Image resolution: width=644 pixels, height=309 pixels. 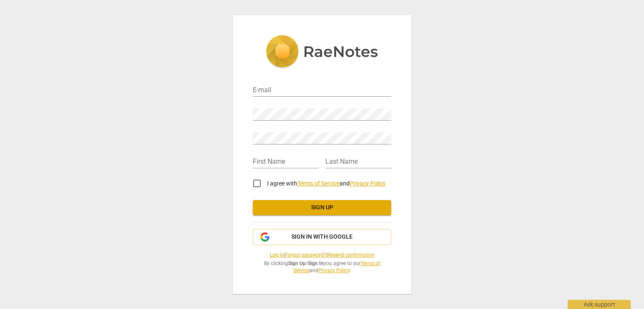 I want to click on button: Sign in with Google, so click(x=322, y=237).